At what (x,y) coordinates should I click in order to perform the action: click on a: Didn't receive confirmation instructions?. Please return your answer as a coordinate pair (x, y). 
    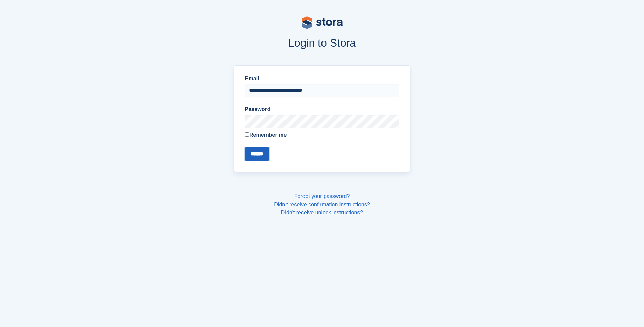
    Looking at the image, I should click on (322, 204).